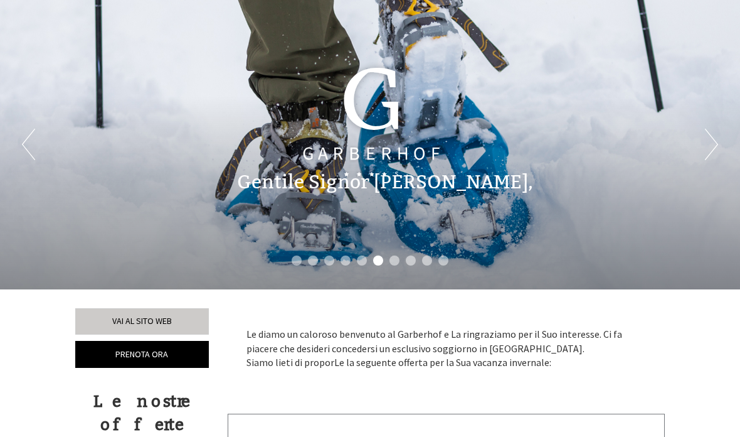 Image resolution: width=740 pixels, height=437 pixels. What do you see at coordinates (28, 144) in the screenshot?
I see `button: Previous` at bounding box center [28, 144].